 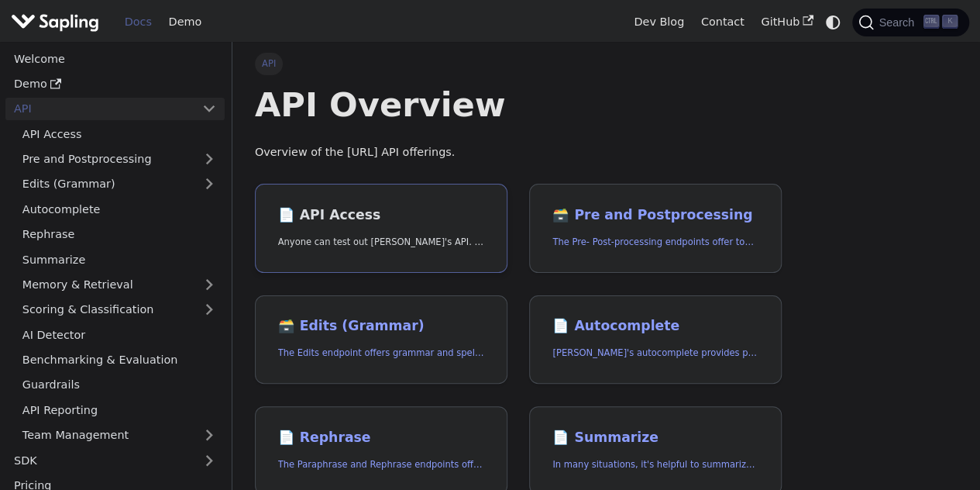 What do you see at coordinates (119, 208) in the screenshot?
I see `a: Autocomplete` at bounding box center [119, 208].